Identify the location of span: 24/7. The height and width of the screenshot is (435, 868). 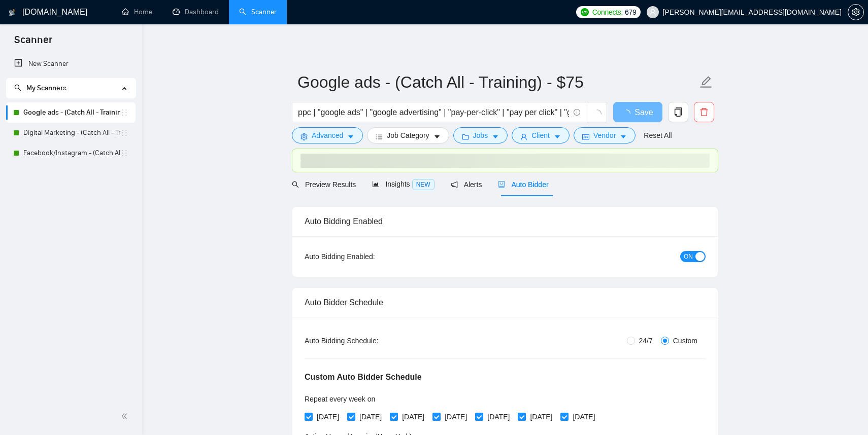
(646, 341).